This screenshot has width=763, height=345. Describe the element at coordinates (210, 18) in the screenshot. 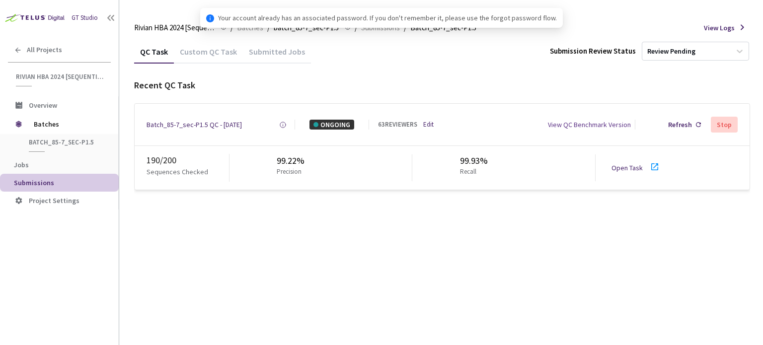

I see `span: info-circle` at that location.